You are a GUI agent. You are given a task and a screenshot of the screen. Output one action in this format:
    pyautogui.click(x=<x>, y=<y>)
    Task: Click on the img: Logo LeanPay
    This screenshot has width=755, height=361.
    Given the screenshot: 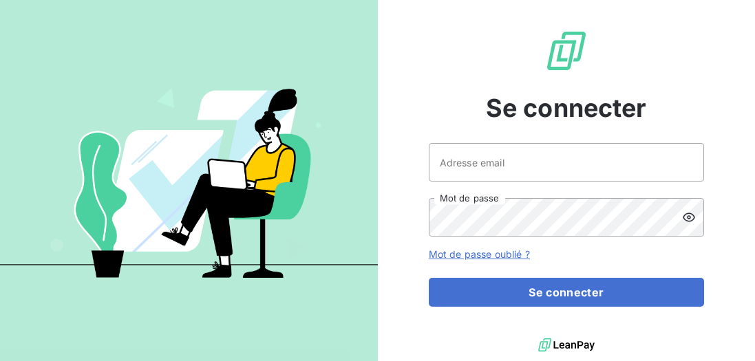 What is the action you would take?
    pyautogui.click(x=566, y=51)
    